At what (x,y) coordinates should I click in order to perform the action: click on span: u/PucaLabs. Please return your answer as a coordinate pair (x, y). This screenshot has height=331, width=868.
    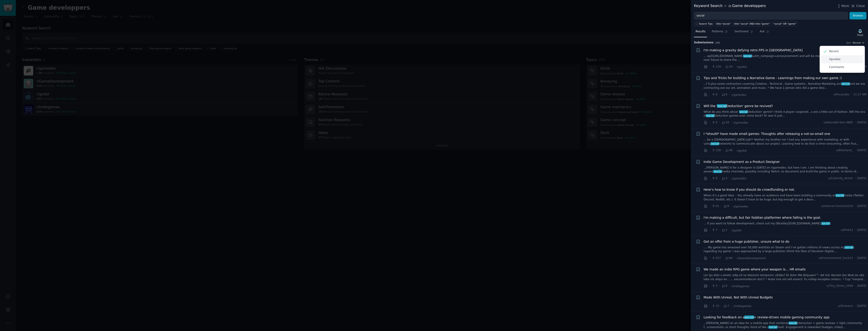
    Looking at the image, I should click on (841, 95).